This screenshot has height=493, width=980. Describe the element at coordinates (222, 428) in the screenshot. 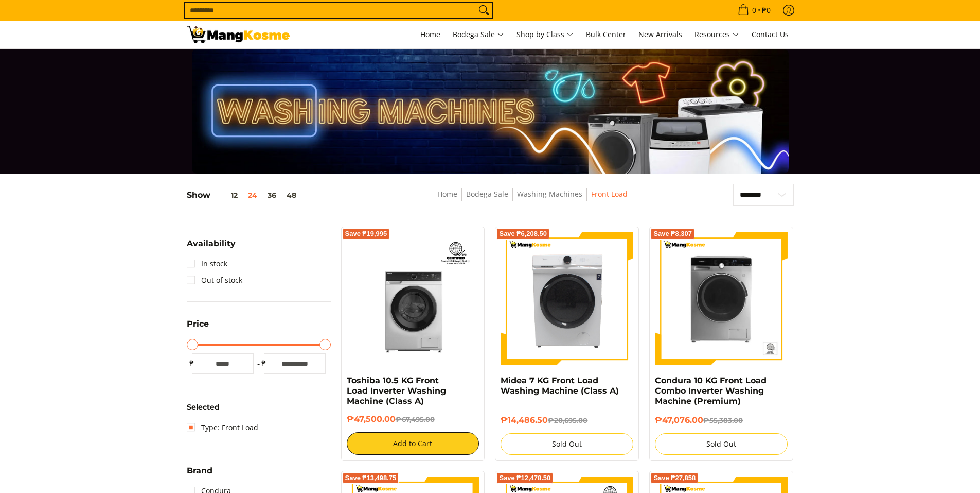

I see `a: Type: Front Load` at that location.